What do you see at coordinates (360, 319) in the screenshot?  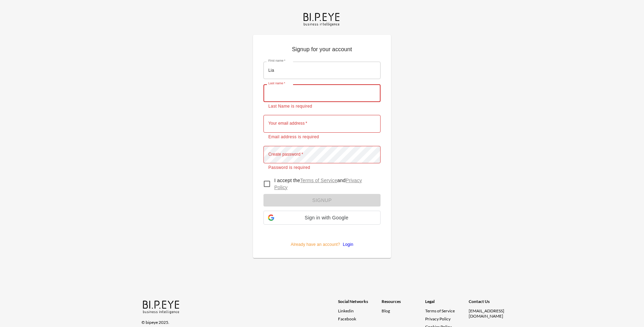 I see `a: Facebook` at bounding box center [360, 319].